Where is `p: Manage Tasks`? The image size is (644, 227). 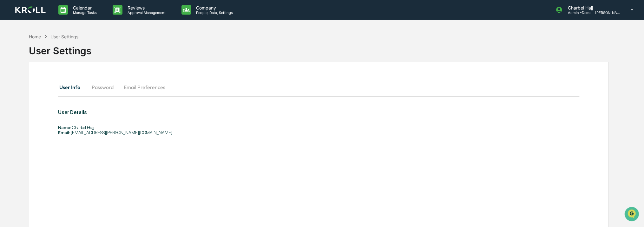 p: Manage Tasks is located at coordinates (84, 12).